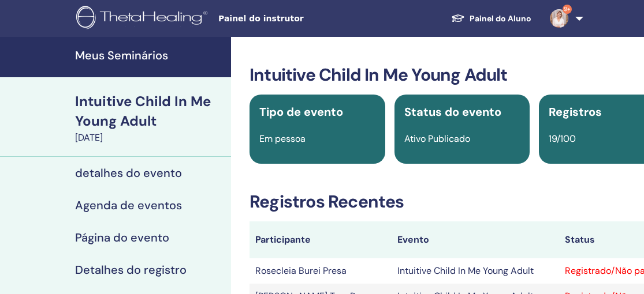 This screenshot has height=294, width=644. I want to click on h4: Meus Seminários, so click(149, 56).